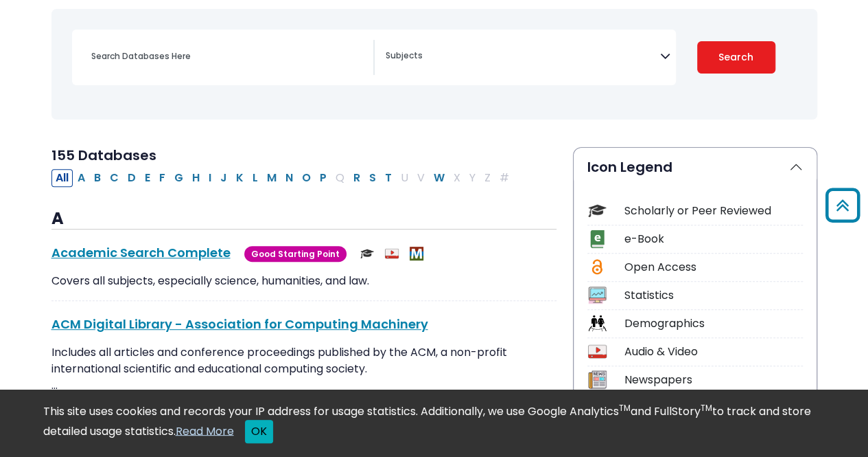 Image resolution: width=868 pixels, height=457 pixels. I want to click on button: Filter Results P, so click(323, 178).